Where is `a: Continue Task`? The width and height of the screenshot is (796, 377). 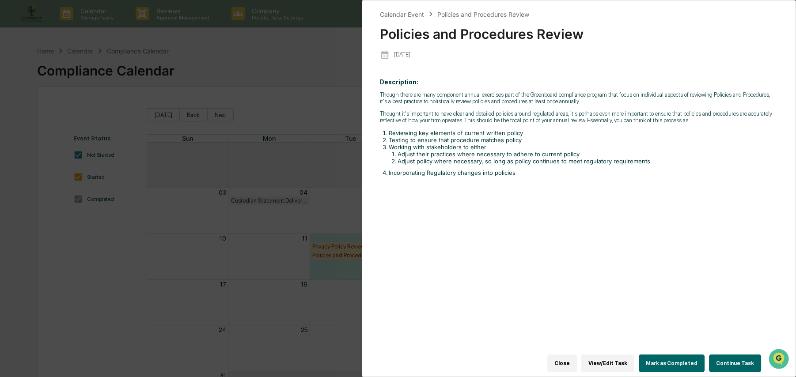 a: Continue Task is located at coordinates (735, 363).